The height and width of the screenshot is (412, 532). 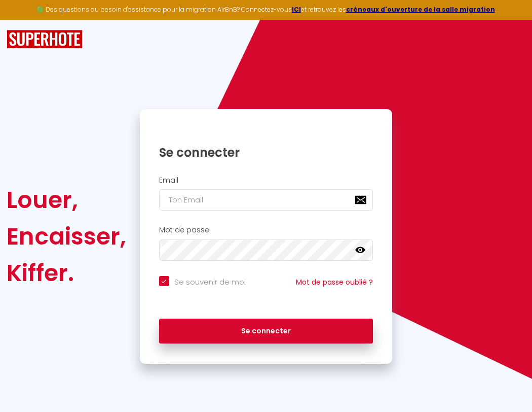 What do you see at coordinates (45, 39) in the screenshot?
I see `img: SuperHote logo` at bounding box center [45, 39].